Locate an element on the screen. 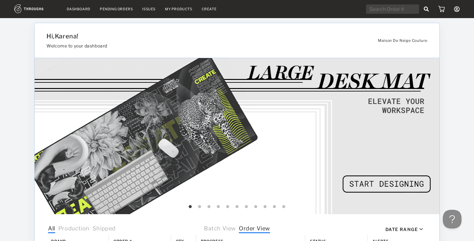 This screenshot has width=474, height=241. button: 5 is located at coordinates (228, 207).